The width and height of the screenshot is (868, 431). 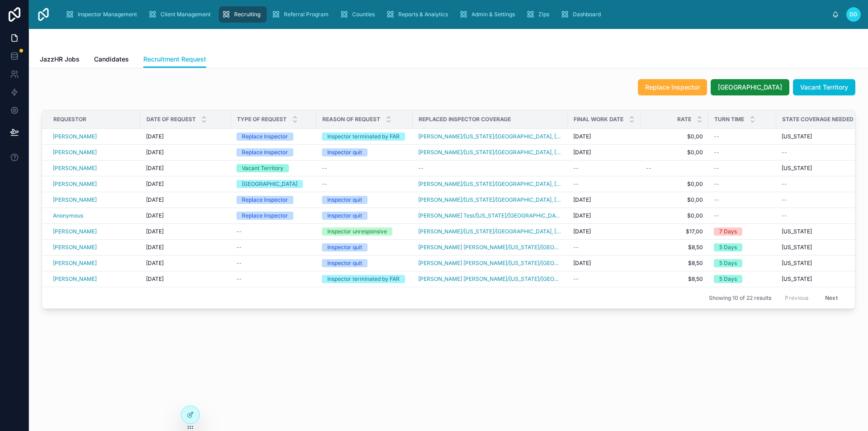 I want to click on a: Candidates, so click(x=111, y=60).